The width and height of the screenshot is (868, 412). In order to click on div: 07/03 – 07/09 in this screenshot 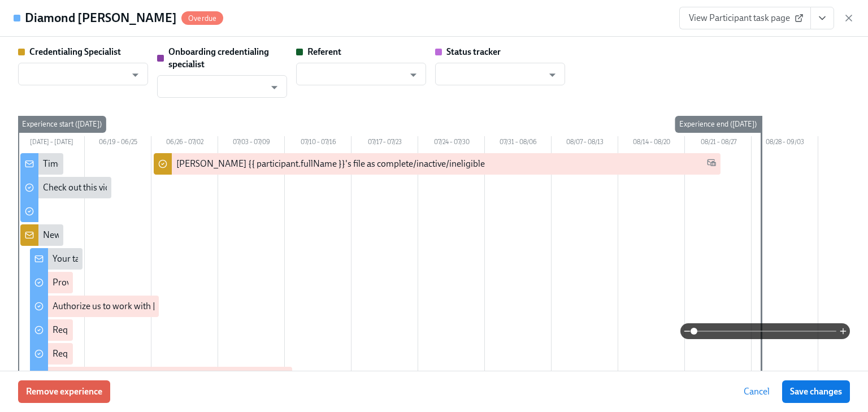, I will do `click(252, 143)`.